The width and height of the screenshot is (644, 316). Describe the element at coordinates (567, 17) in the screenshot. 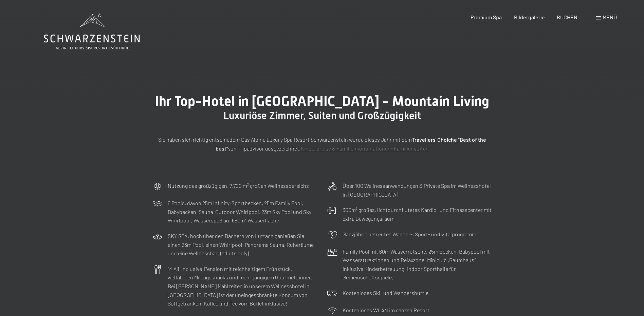

I see `span: BUCHEN` at that location.